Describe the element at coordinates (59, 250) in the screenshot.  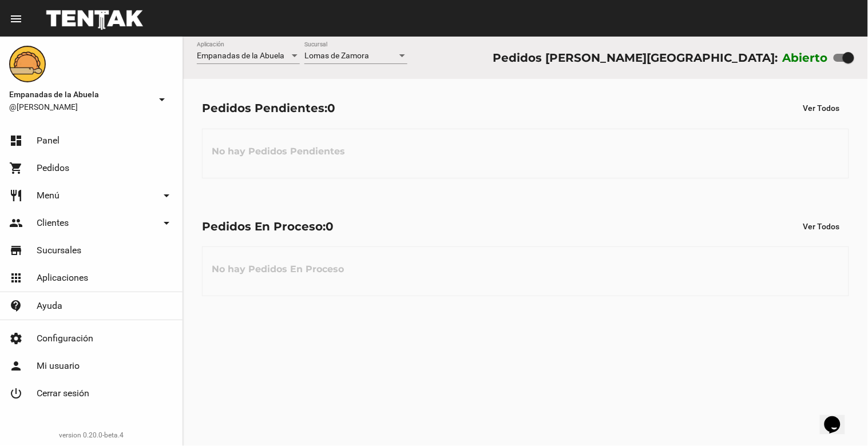
I see `span: Sucursales` at that location.